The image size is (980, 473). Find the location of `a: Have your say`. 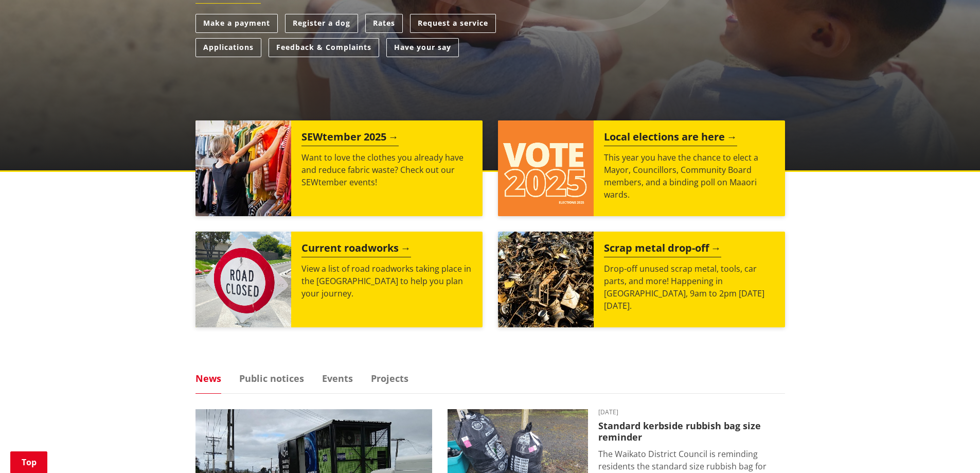

a: Have your say is located at coordinates (423, 47).